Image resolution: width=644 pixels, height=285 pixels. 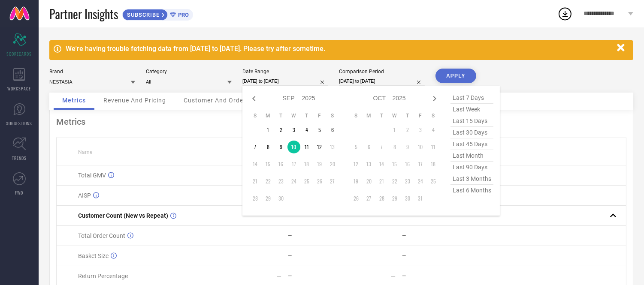 I want to click on td: Mon Sep 08 2025, so click(x=268, y=147).